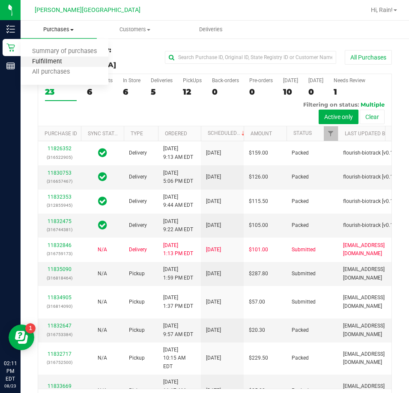 The width and height of the screenshot is (409, 393). What do you see at coordinates (382, 10) in the screenshot?
I see `span: Hi, Rain!` at bounding box center [382, 10].